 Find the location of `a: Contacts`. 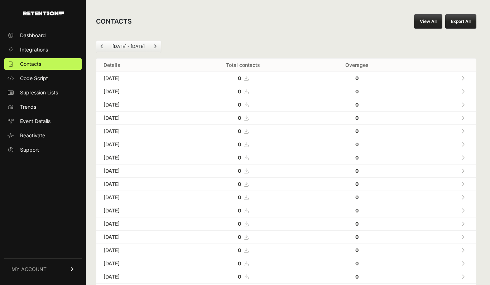

a: Contacts is located at coordinates (43, 64).